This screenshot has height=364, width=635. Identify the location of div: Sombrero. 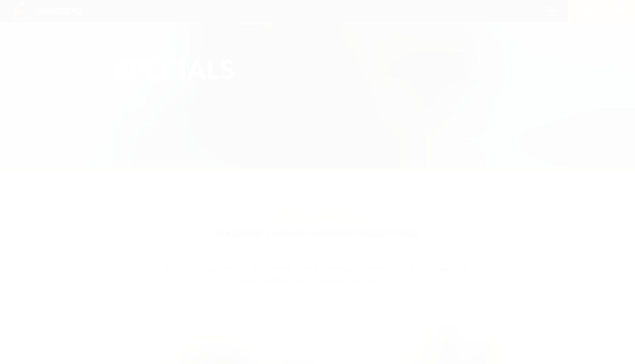
(60, 11).